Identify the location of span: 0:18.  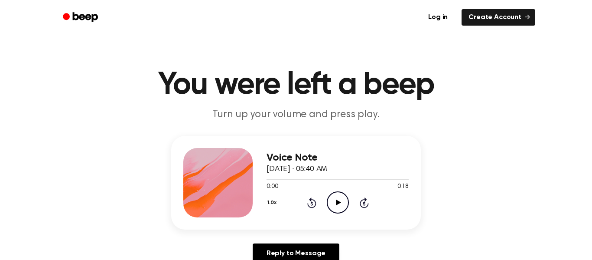
(403, 186).